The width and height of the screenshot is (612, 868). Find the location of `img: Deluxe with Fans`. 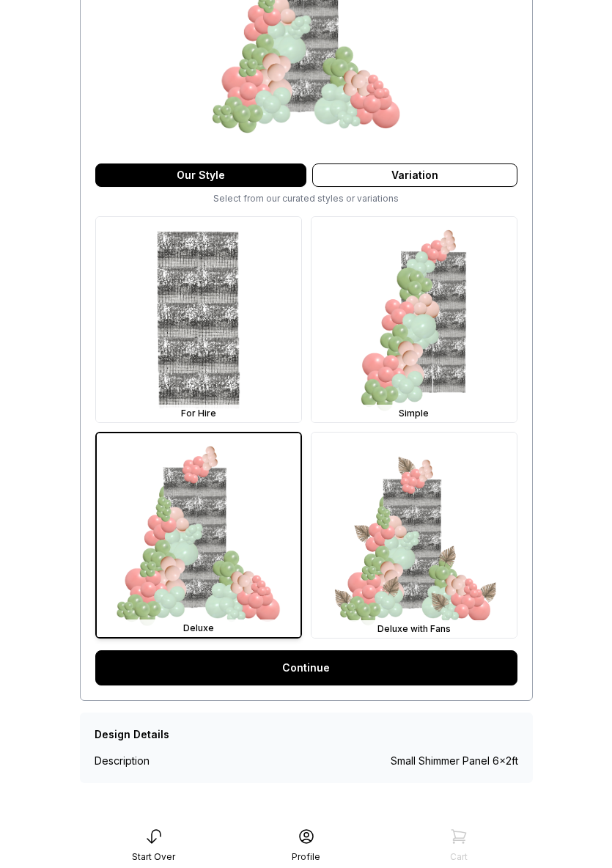

img: Deluxe with Fans is located at coordinates (414, 536).